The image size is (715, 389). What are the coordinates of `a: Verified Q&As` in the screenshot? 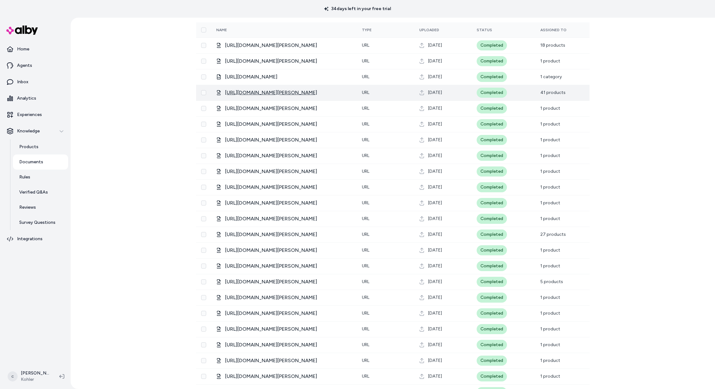 It's located at (40, 192).